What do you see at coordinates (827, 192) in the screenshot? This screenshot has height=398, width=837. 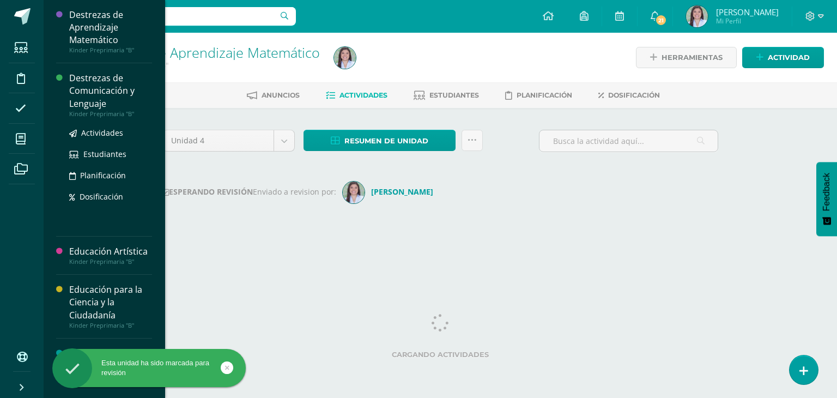 I see `span: Feedback` at bounding box center [827, 192].